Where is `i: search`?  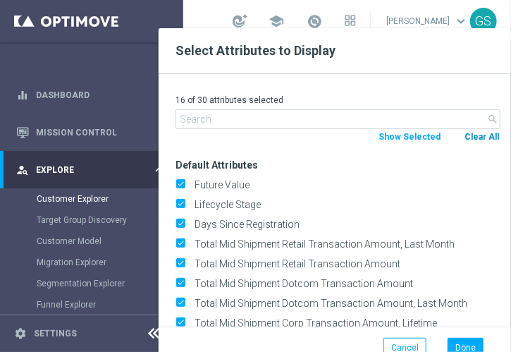 i: search is located at coordinates (493, 119).